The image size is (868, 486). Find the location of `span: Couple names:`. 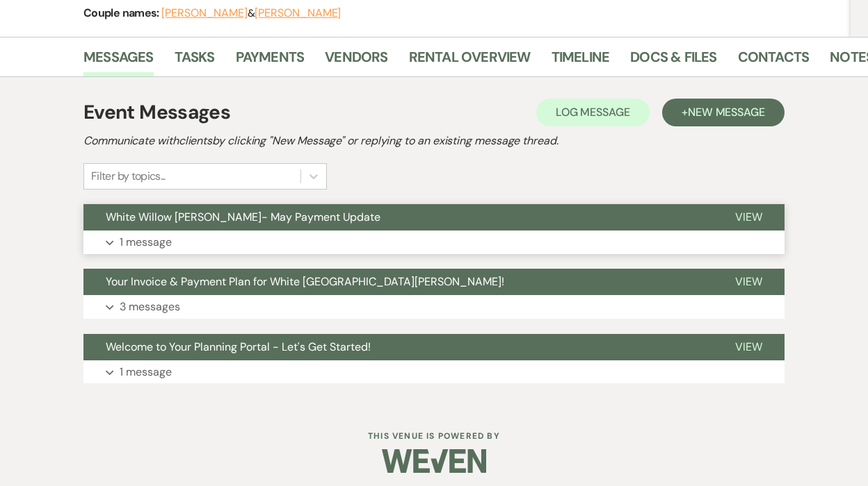

span: Couple names: is located at coordinates (122, 12).